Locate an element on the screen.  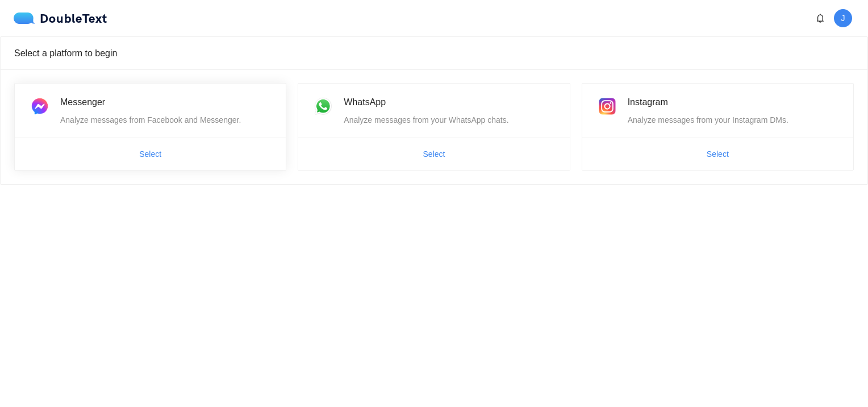
button: bell is located at coordinates (821, 18).